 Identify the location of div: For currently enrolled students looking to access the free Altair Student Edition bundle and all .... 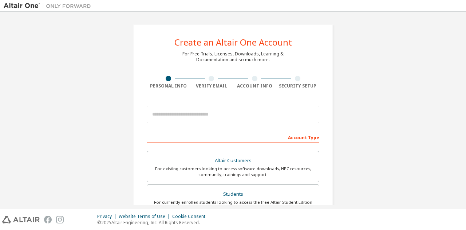
(233, 205).